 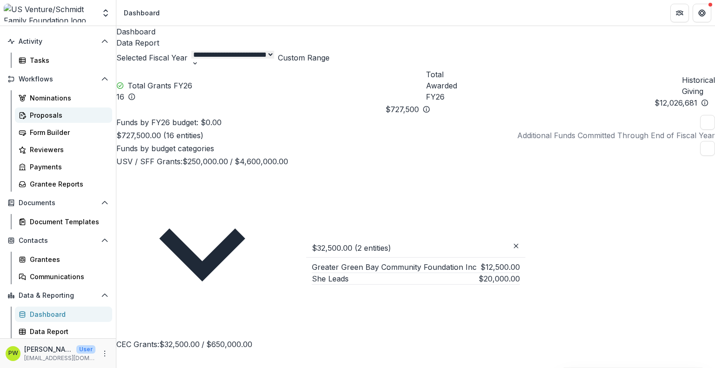 I want to click on p: CEC Grants : $650,000.00, so click(x=184, y=345).